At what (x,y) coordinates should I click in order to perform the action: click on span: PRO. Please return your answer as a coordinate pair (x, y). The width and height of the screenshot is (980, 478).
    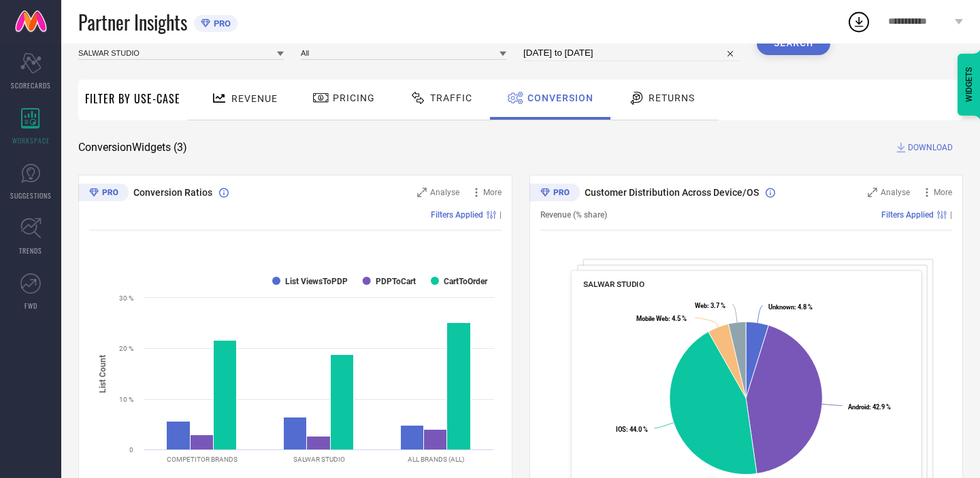
    Looking at the image, I should click on (221, 23).